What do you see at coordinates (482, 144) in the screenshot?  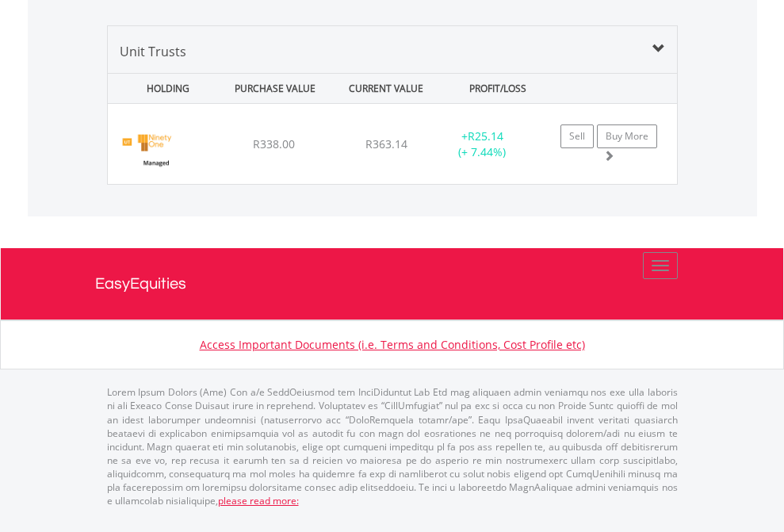 I see `div: + (+ 7.44%)` at bounding box center [482, 144].